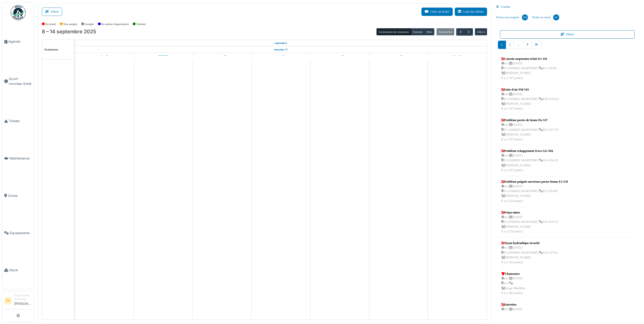 The width and height of the screenshot is (644, 324). What do you see at coordinates (394, 32) in the screenshot?
I see `button: Gestionnaire de ressources` at bounding box center [394, 32].